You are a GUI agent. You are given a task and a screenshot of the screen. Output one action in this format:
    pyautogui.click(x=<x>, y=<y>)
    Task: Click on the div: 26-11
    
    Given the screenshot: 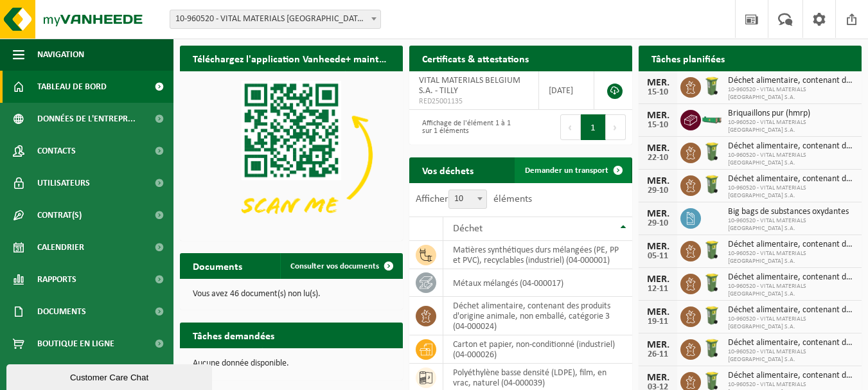 What is the action you would take?
    pyautogui.click(x=658, y=355)
    